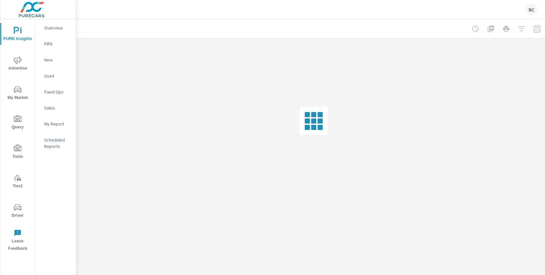  Describe the element at coordinates (55, 143) in the screenshot. I see `div: Scheduled Reports` at that location.